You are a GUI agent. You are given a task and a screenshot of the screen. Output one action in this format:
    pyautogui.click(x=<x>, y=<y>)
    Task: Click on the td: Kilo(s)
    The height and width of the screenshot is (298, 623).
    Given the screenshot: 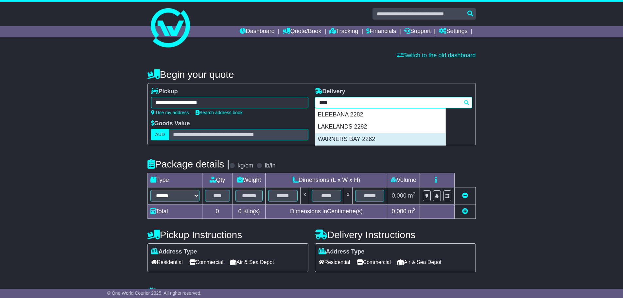 What is the action you would take?
    pyautogui.click(x=249, y=212)
    